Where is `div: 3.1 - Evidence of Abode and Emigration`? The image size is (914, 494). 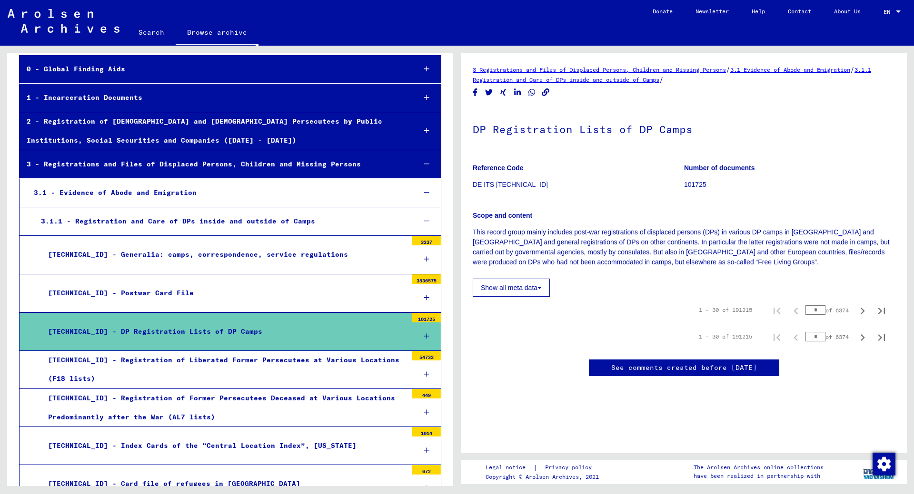
div: 3.1 - Evidence of Abode and Emigration is located at coordinates (217, 193).